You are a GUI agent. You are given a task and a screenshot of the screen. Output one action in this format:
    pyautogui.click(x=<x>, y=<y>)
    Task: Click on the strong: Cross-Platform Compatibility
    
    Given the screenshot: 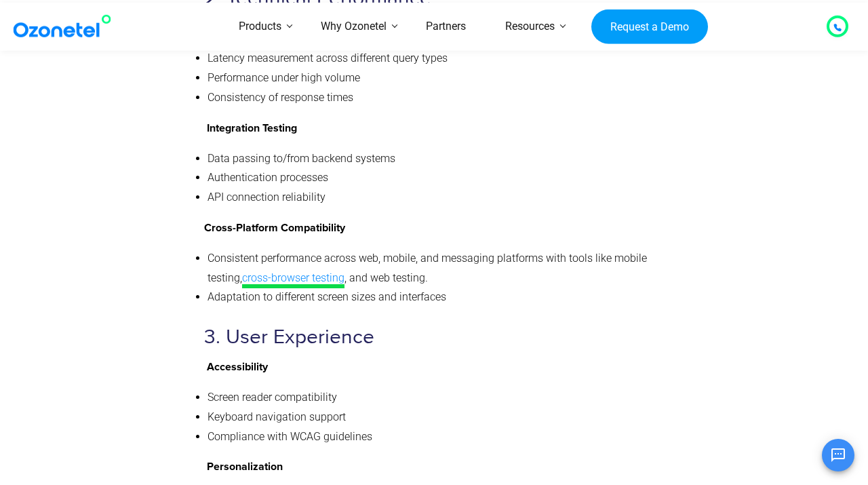 What is the action you would take?
    pyautogui.click(x=275, y=228)
    